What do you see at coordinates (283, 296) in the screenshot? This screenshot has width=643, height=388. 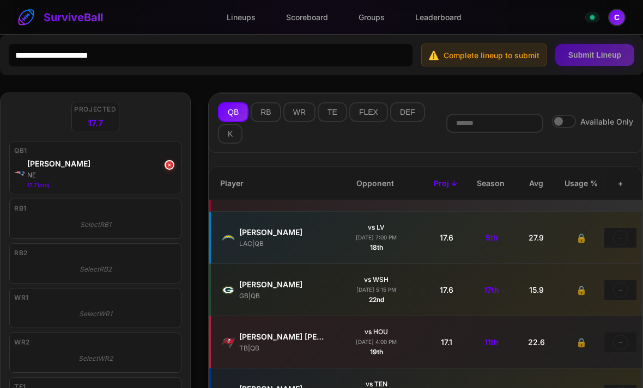 I see `div: GB | QB` at bounding box center [283, 296].